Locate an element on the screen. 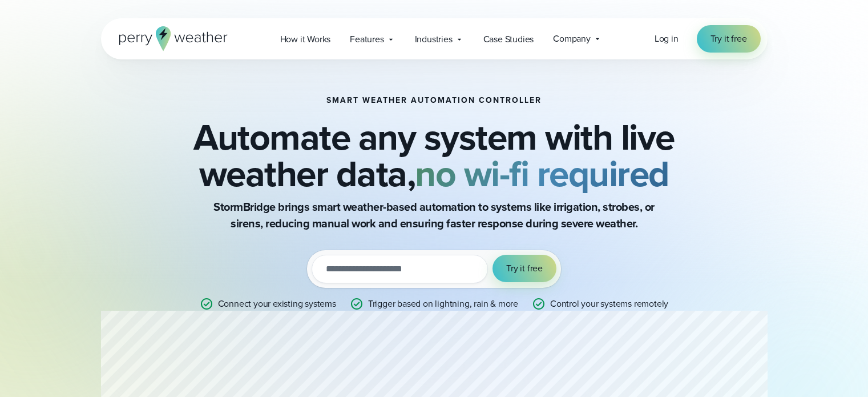 This screenshot has width=868, height=397. a: Log in is located at coordinates (666, 39).